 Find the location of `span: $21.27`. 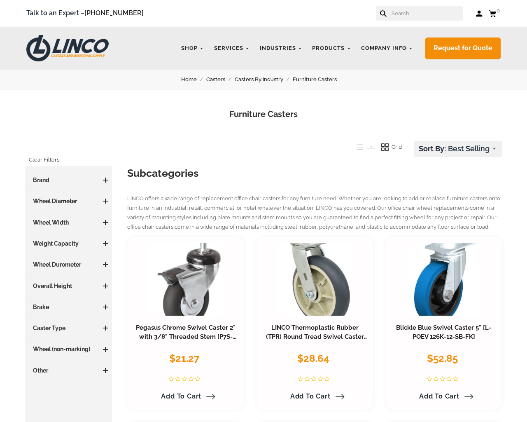

span: $21.27 is located at coordinates (184, 358).